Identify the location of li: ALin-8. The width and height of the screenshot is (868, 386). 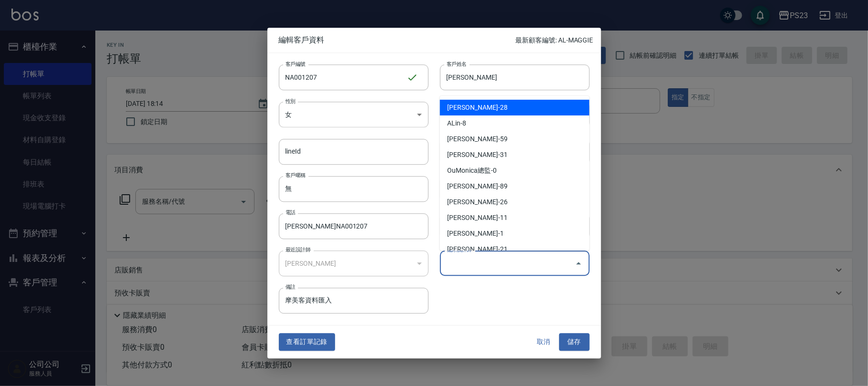
(515, 123).